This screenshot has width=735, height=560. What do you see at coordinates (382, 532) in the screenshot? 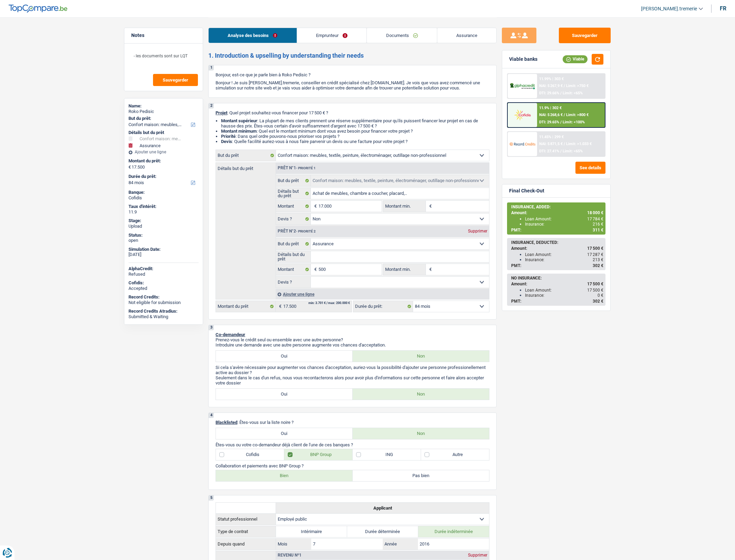
I see `label: Durée déterminée` at bounding box center [382, 532].